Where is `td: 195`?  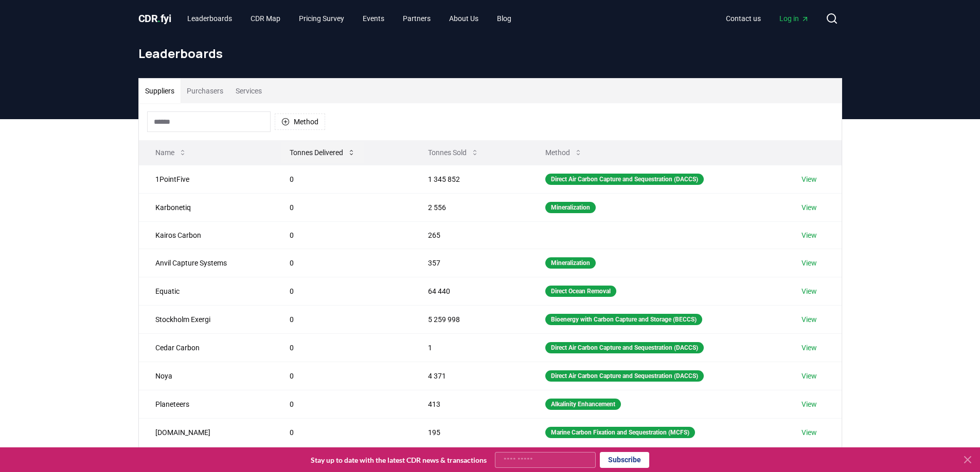
td: 195 is located at coordinates (470, 432).